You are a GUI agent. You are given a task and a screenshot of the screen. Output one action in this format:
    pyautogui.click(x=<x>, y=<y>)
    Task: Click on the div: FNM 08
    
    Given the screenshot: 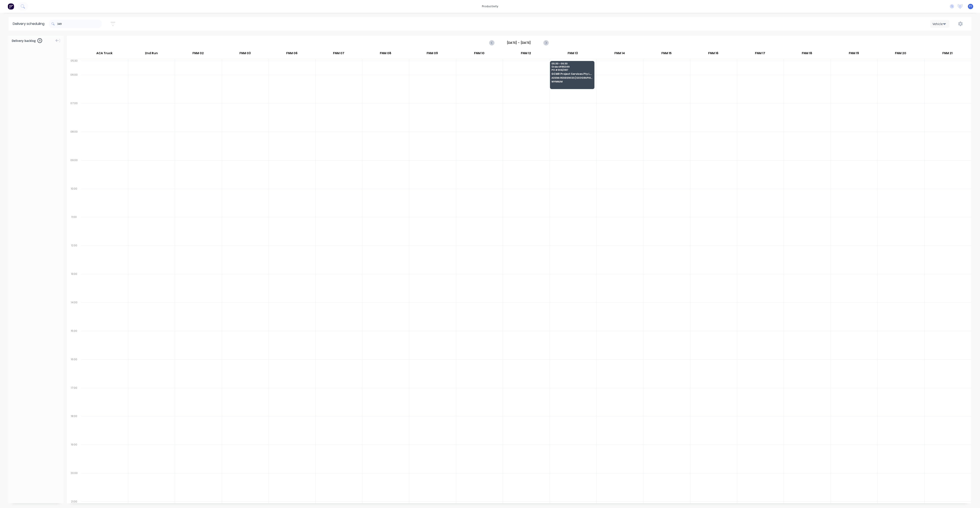 What is the action you would take?
    pyautogui.click(x=386, y=54)
    